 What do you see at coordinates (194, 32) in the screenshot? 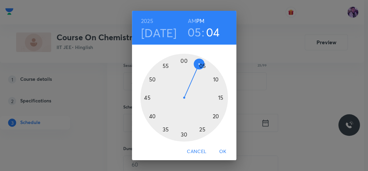
I see `button: 05` at bounding box center [194, 32].